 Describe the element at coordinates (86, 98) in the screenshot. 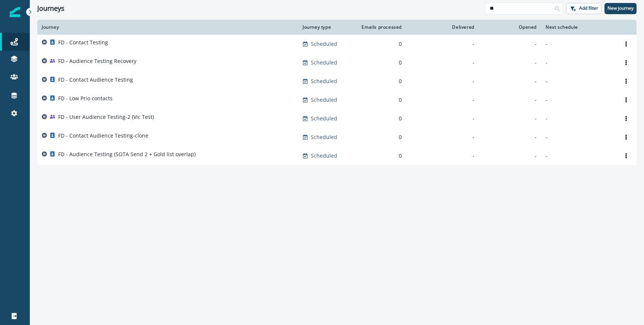

I see `p: FD - Low Prio contacts` at that location.